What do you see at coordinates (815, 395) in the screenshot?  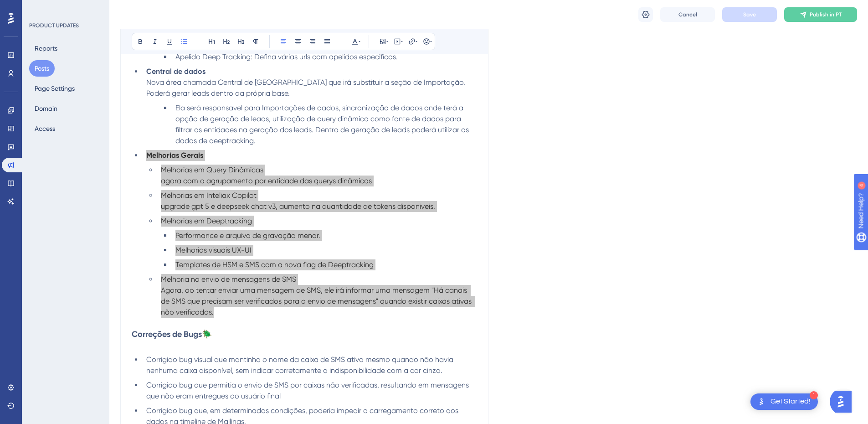 I see `div: 1` at bounding box center [815, 395].